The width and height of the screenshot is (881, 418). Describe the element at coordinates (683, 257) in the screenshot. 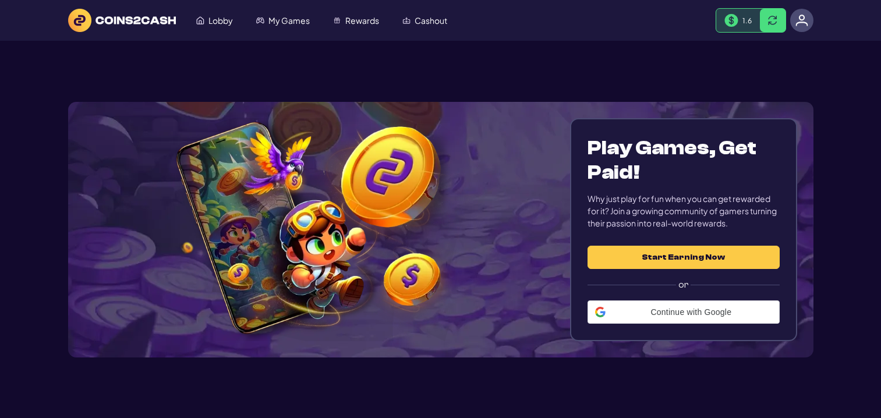

I see `button: Start Earning Now` at that location.